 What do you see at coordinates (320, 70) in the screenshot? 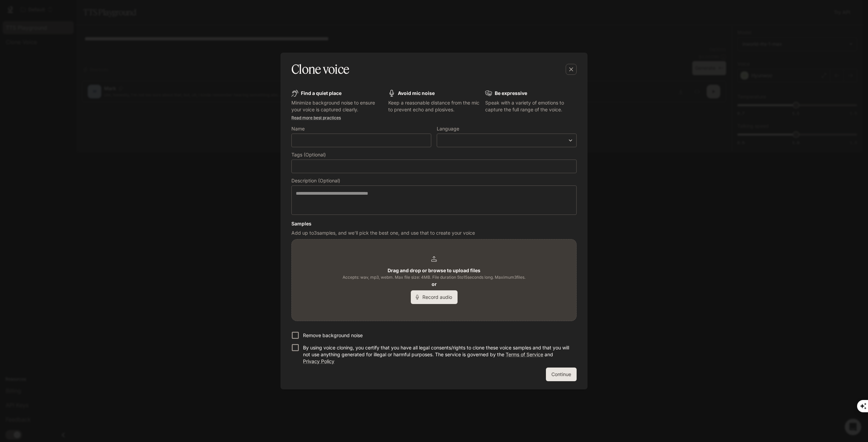
I see `h5: Clone voice` at bounding box center [320, 70].